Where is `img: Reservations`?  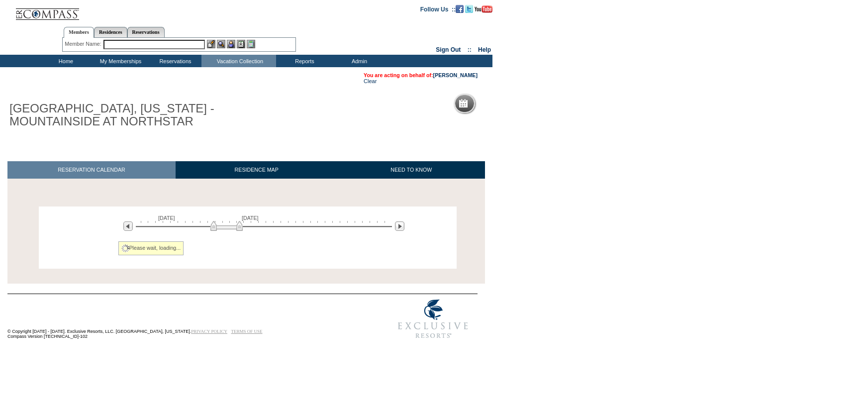 img: Reservations is located at coordinates (241, 44).